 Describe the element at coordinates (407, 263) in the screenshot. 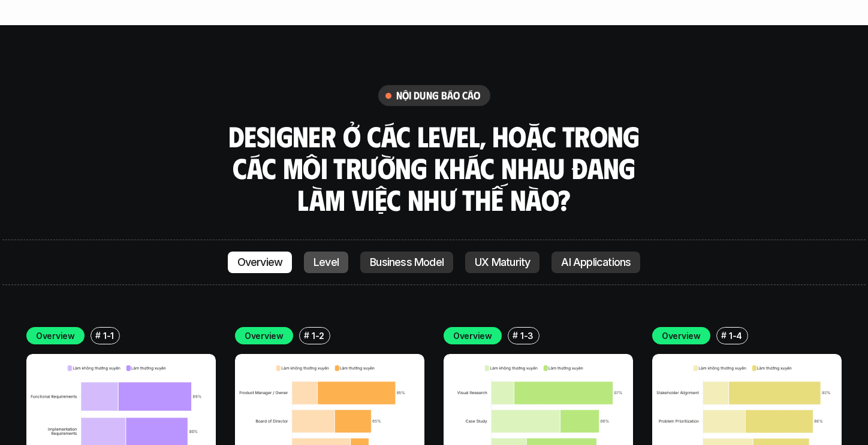

I see `a: Business Model` at that location.